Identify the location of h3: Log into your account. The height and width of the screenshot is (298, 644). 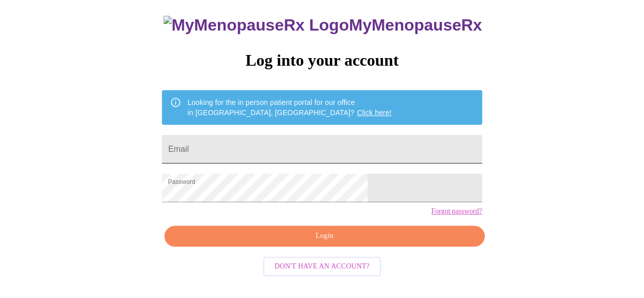
(322, 60).